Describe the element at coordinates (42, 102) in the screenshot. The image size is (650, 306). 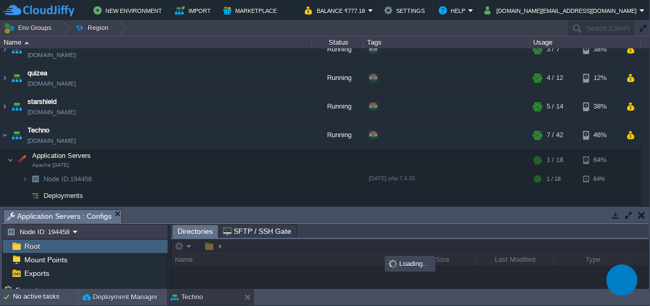
I see `a: starshield` at that location.